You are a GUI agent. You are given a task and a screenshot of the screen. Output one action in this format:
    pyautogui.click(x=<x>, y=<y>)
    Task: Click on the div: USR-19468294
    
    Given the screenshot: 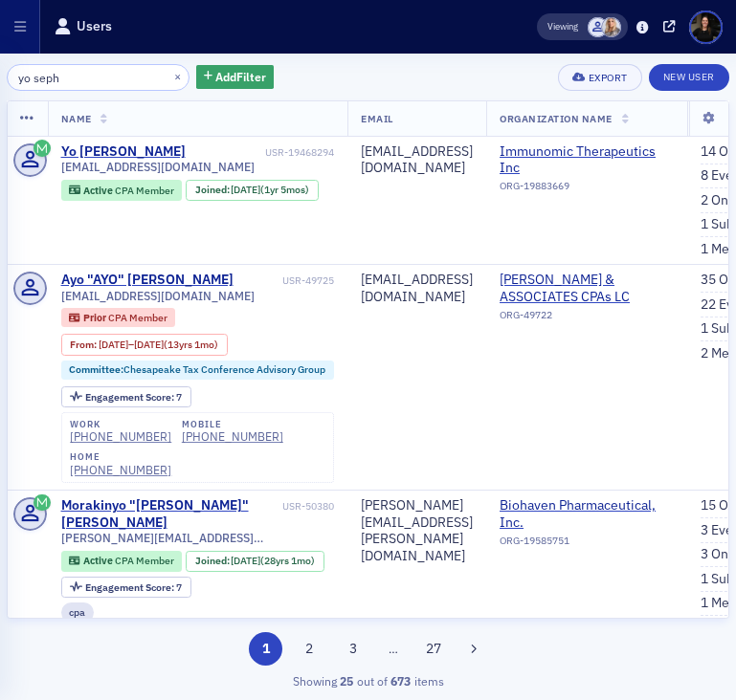 What is the action you would take?
    pyautogui.click(x=262, y=152)
    